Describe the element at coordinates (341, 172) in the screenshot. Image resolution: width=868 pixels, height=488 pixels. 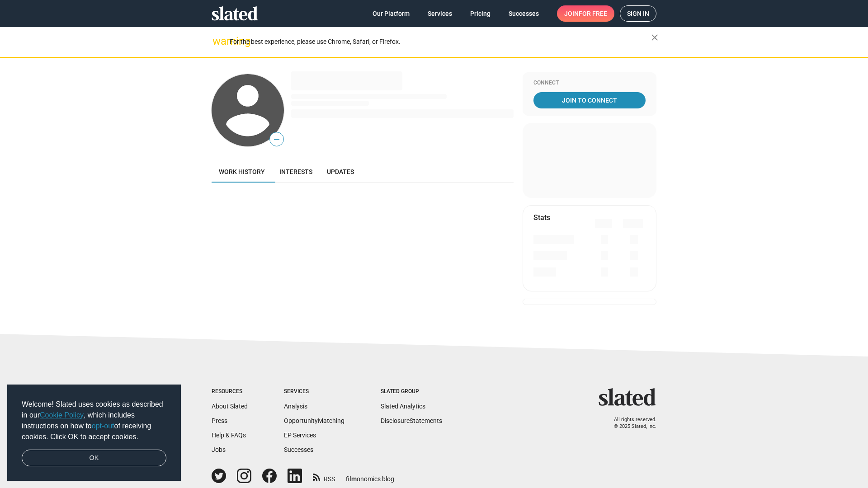
I see `span: Updates` at that location.